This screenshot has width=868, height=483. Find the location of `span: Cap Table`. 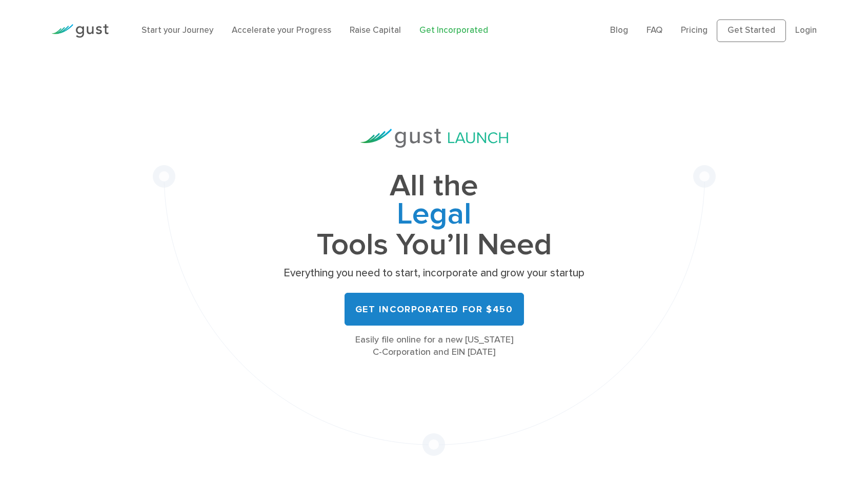

span: Cap Table is located at coordinates (434, 216).